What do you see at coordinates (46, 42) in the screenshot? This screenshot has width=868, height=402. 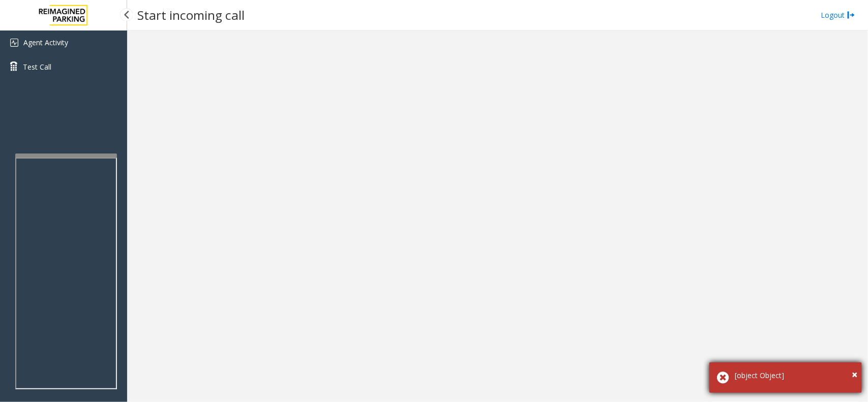 I see `span: Agent Activity` at bounding box center [46, 42].